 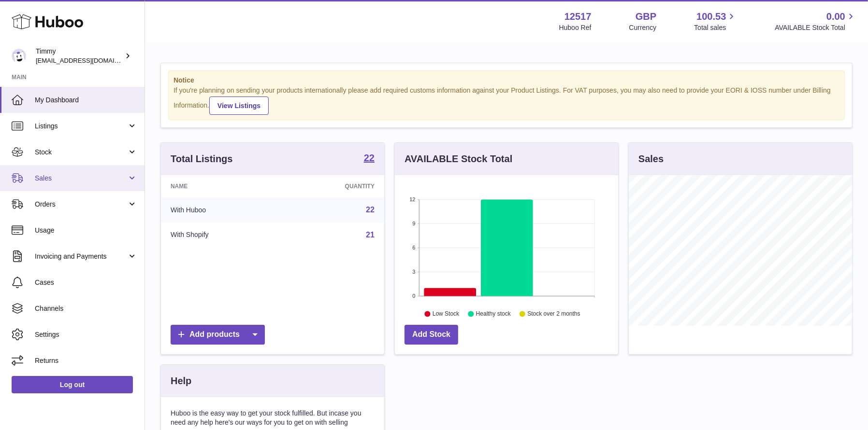 I want to click on span: Channels, so click(x=86, y=309).